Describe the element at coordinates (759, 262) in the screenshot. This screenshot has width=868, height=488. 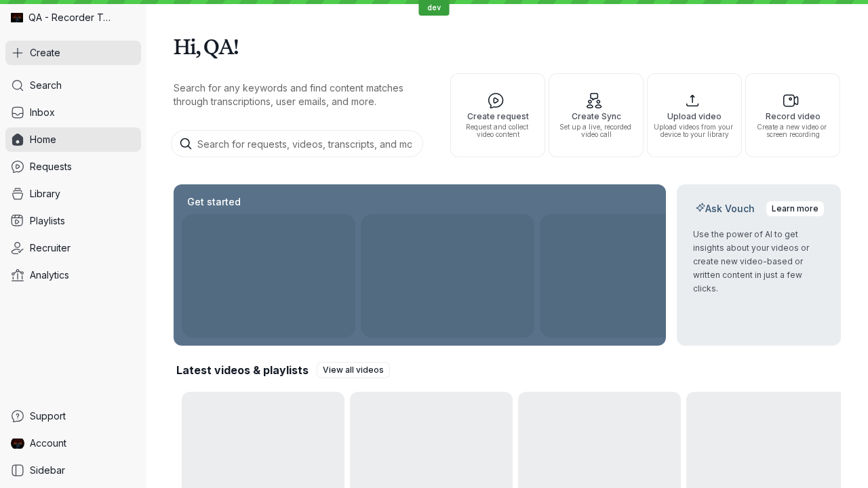
I see `p: Use the power of AI to get insights about your videos or create new video-based or written conten...` at that location.